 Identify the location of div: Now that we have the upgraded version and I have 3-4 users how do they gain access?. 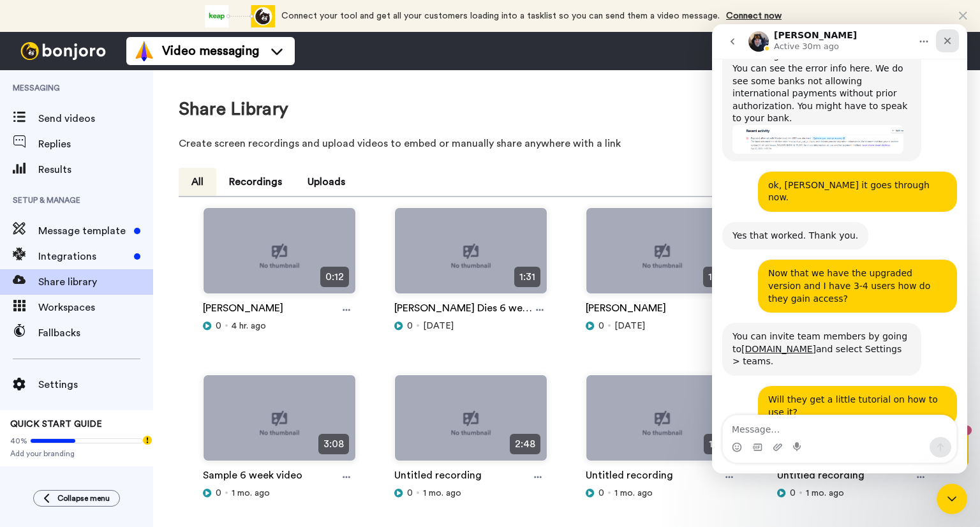
(145, 262).